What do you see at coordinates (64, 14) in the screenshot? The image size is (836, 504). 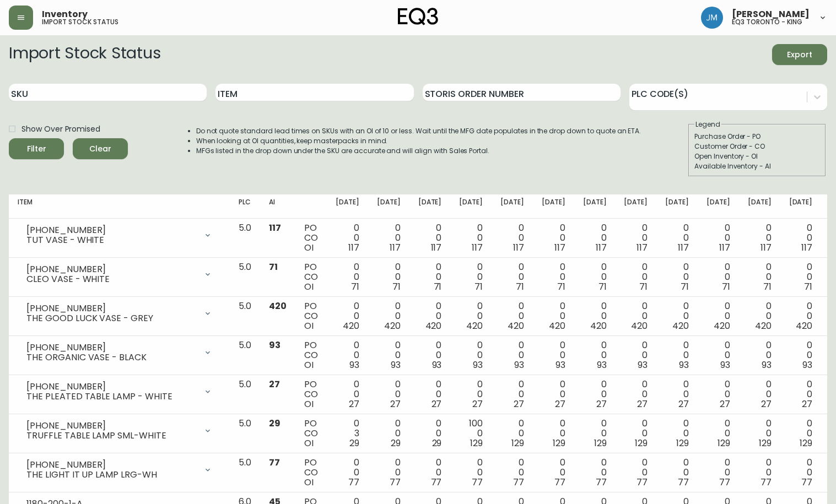 I see `span: Inventory` at bounding box center [64, 14].